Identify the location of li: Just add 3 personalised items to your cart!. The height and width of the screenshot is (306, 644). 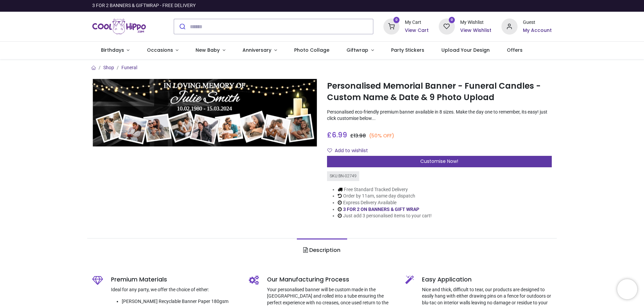
(385, 216).